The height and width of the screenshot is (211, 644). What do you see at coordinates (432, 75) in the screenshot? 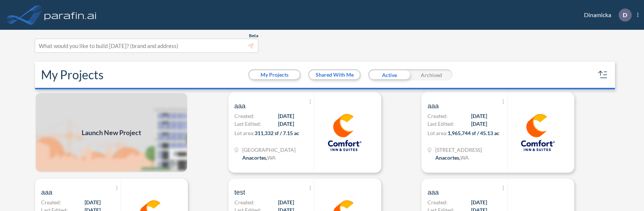
I see `div: Archived` at bounding box center [432, 75].